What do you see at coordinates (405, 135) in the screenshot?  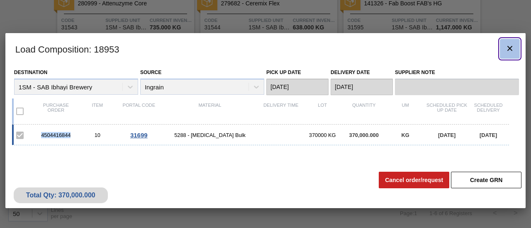 I see `span: KG` at bounding box center [405, 135].